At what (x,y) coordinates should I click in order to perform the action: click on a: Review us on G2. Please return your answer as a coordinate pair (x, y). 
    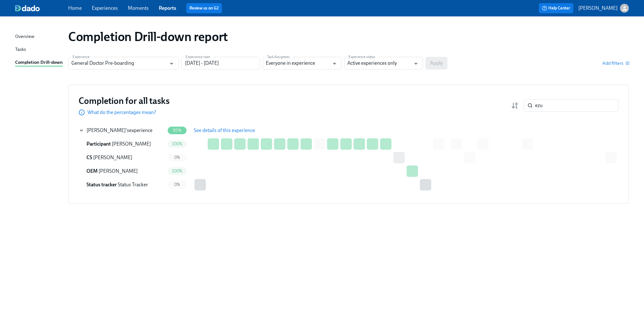
    Looking at the image, I should click on (204, 8).